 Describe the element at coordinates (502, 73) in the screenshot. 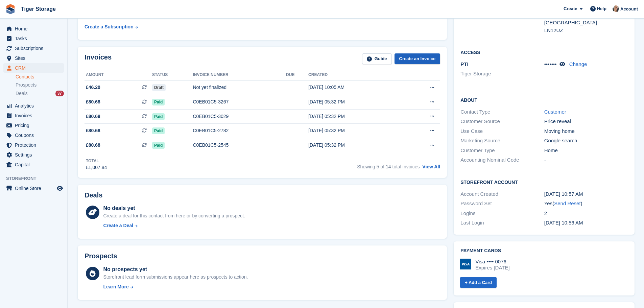

I see `li: Tiger Storage` at that location.